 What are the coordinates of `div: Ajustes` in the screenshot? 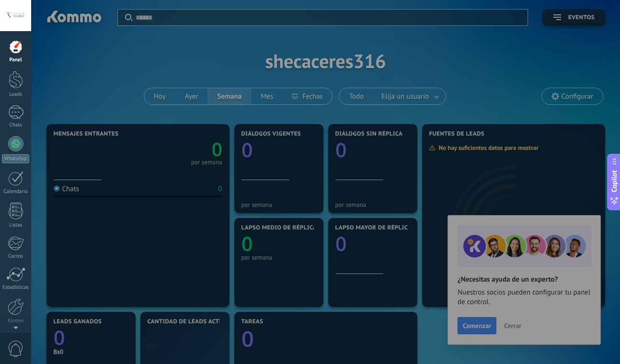 It's located at (15, 321).